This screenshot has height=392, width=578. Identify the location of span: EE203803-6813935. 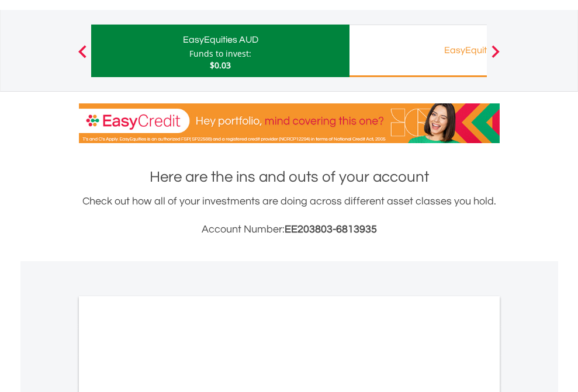
(331, 229).